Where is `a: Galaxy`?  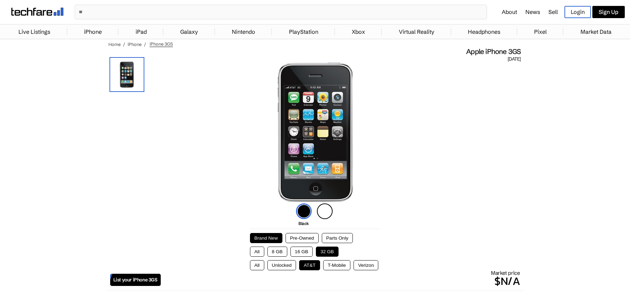 a: Galaxy is located at coordinates (189, 32).